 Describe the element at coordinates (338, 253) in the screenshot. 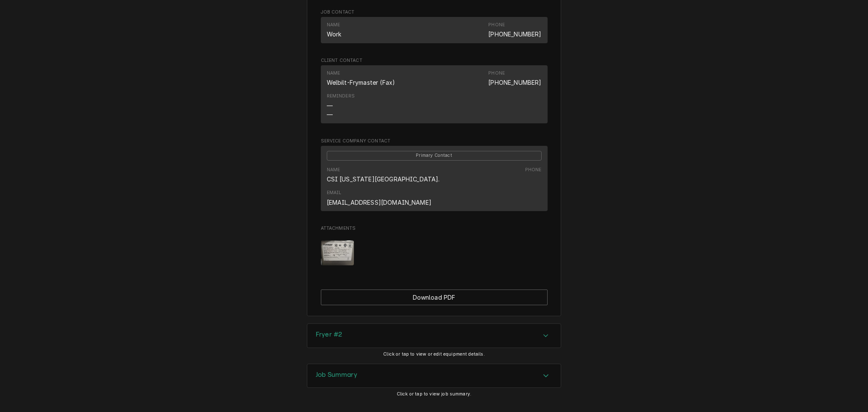

I see `img: TJ0jOdXSn2XDGNHjJERQ` at that location.